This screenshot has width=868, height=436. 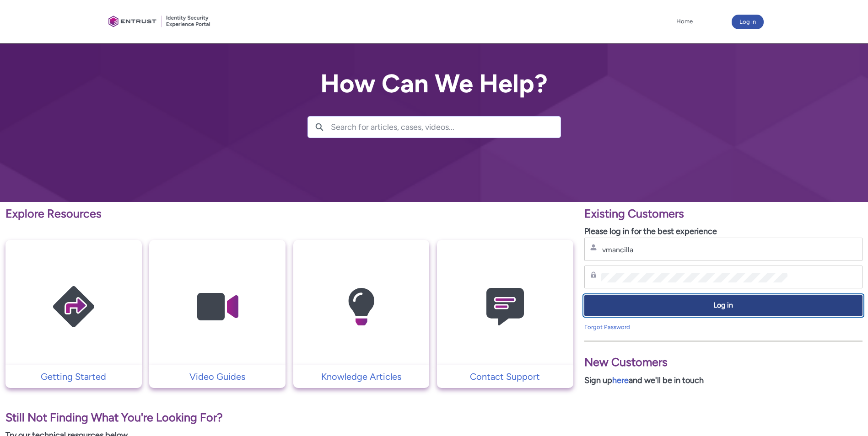 What do you see at coordinates (694, 249) in the screenshot?
I see `input: Username` at bounding box center [694, 249].